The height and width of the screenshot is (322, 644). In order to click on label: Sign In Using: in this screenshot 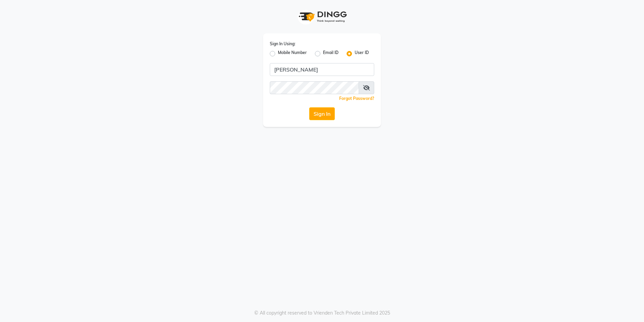, I will do `click(283, 44)`.